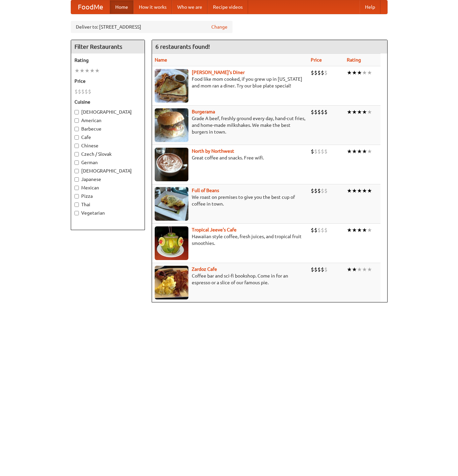 The height and width of the screenshot is (476, 458). I want to click on input: Barbecue, so click(76, 129).